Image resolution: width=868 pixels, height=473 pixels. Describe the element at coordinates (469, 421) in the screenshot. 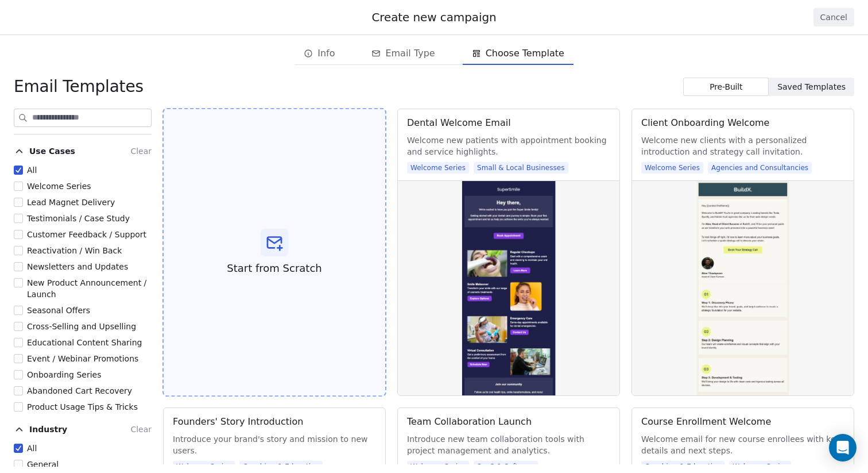

I see `div: Team Collaboration Launch` at that location.